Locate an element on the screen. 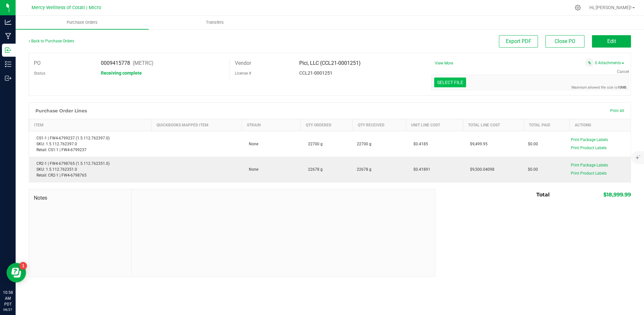 The width and height of the screenshot is (644, 315). span: Mercy Wellness of Cotati | Micro is located at coordinates (66, 8).